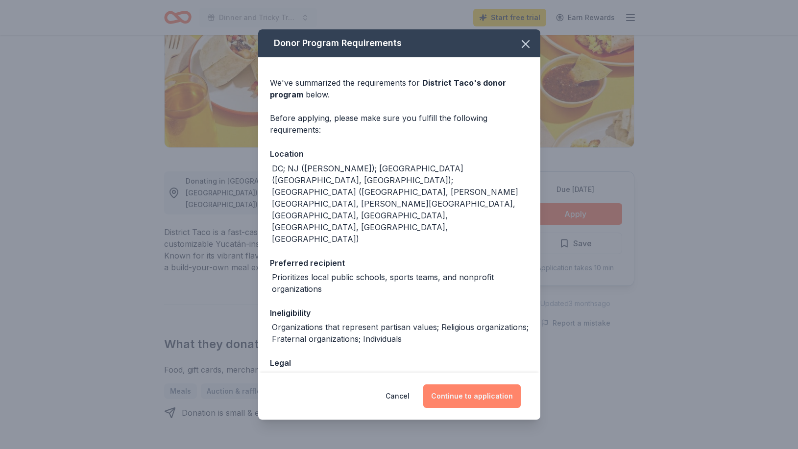  I want to click on div: Legal, so click(399, 363).